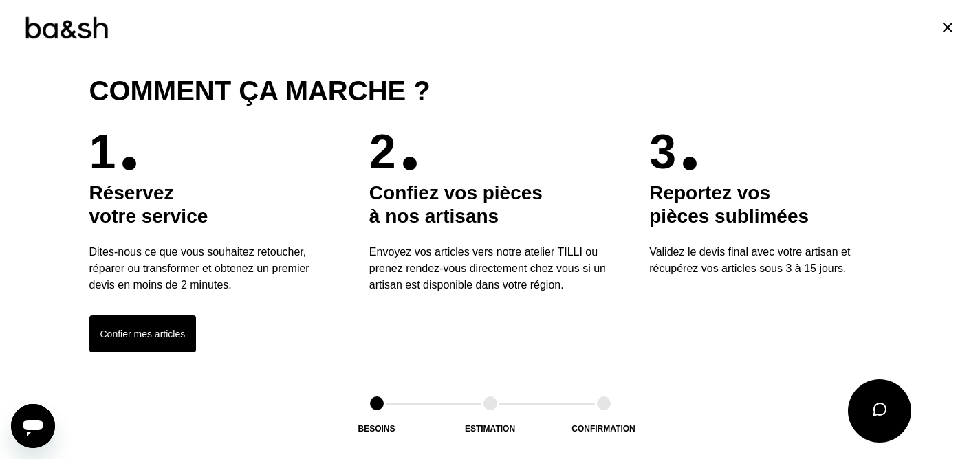 Image resolution: width=980 pixels, height=459 pixels. What do you see at coordinates (434, 216) in the screenshot?
I see `span: à nos artisans` at bounding box center [434, 216].